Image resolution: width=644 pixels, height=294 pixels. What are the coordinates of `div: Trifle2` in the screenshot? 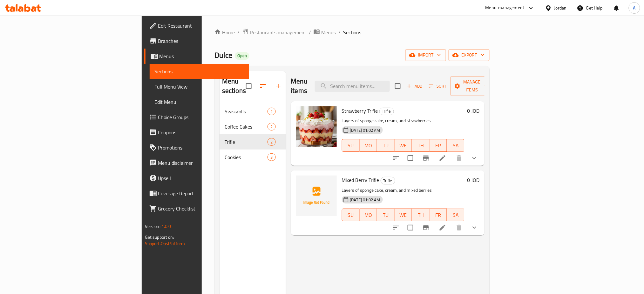 It's located at (252, 142).